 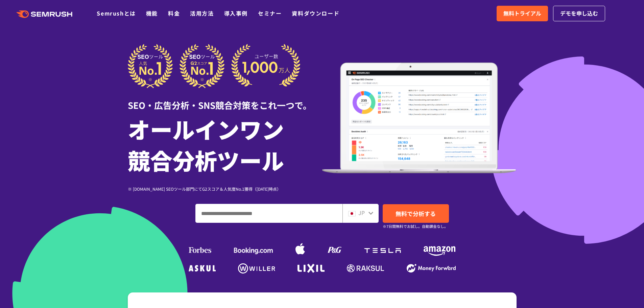 I want to click on a: Semrushとは, so click(x=116, y=13).